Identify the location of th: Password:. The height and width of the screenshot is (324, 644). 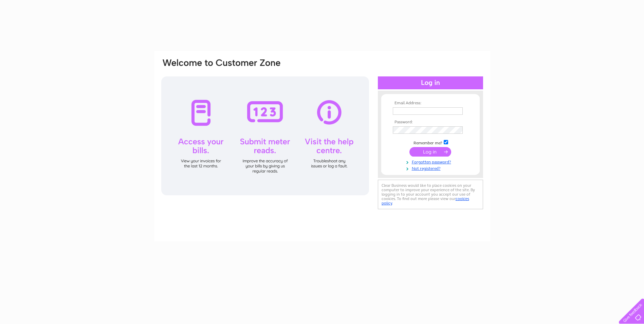
(431, 122).